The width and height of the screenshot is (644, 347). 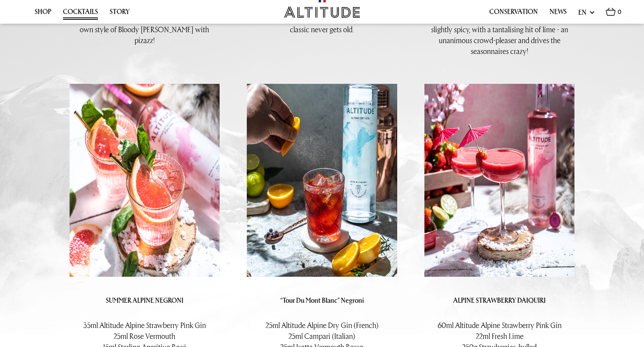 What do you see at coordinates (322, 300) in the screenshot?
I see `strong: “Tour Du Mont Blanc” Negroni` at bounding box center [322, 300].